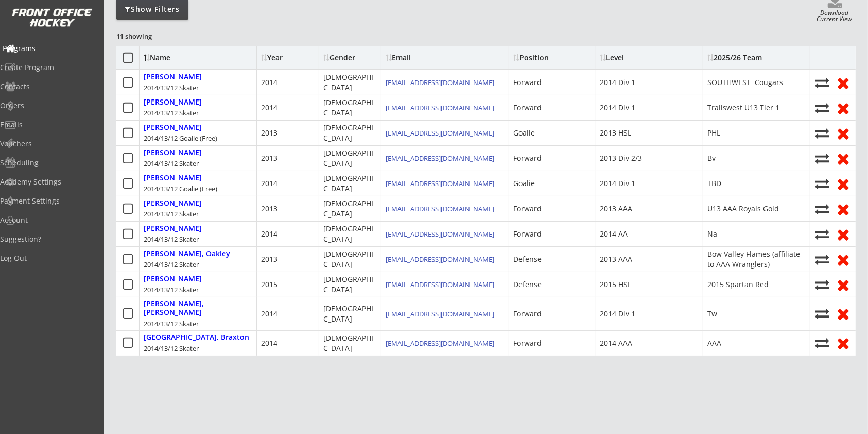  What do you see at coordinates (616, 343) in the screenshot?
I see `div: 2014 AAA` at bounding box center [616, 343].